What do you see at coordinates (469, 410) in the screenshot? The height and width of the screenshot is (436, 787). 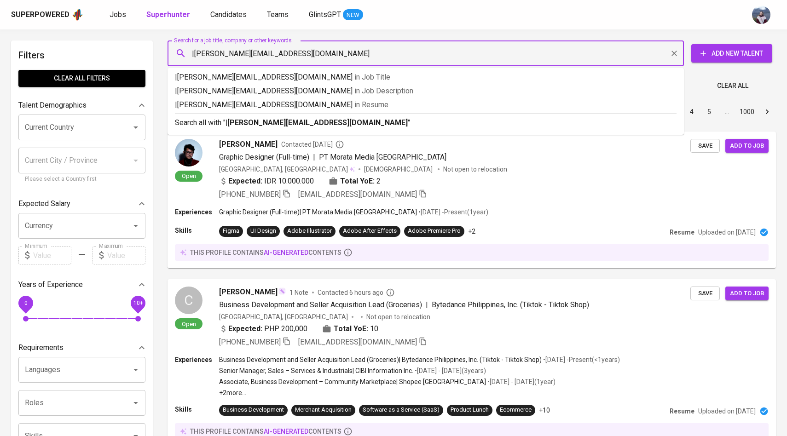 I see `div: Product Lunch` at bounding box center [469, 410].